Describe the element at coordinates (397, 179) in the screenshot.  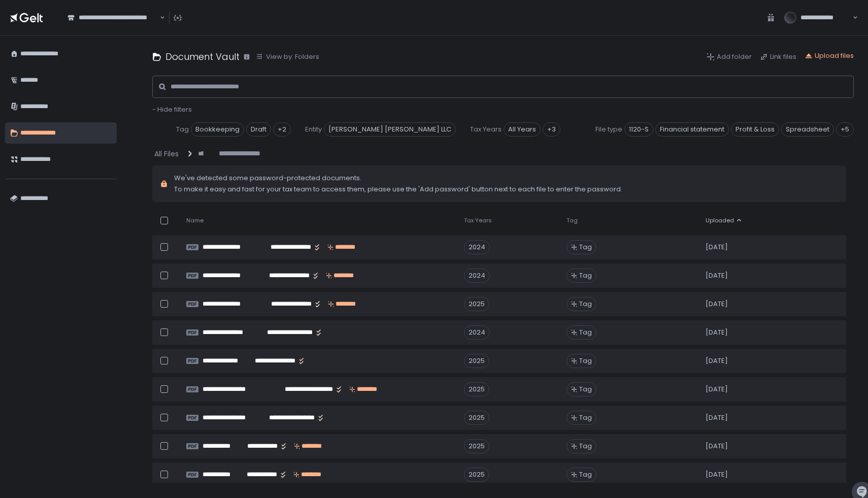
I see `span: We've detected some password-protected documents.` at that location.